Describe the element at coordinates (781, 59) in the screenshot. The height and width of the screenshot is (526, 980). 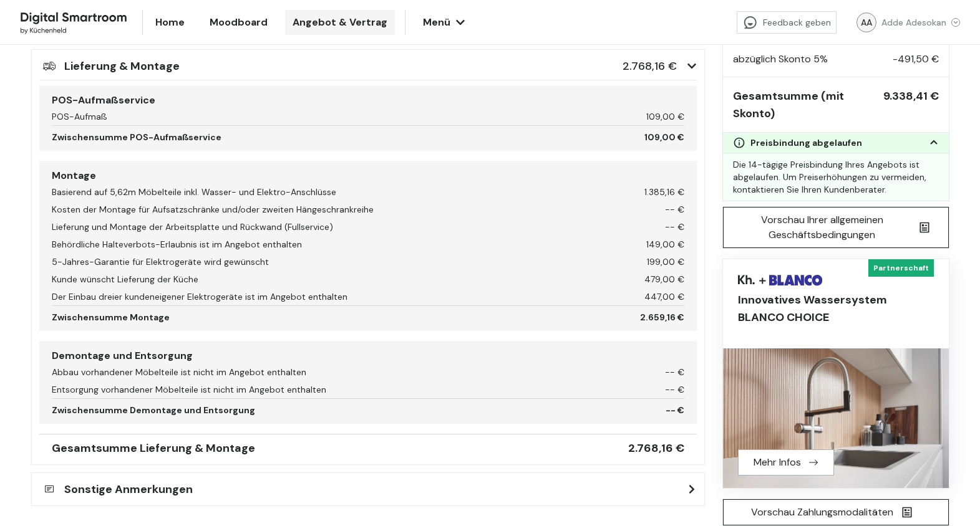
I see `span: abzüglich Skonto 5%` at that location.